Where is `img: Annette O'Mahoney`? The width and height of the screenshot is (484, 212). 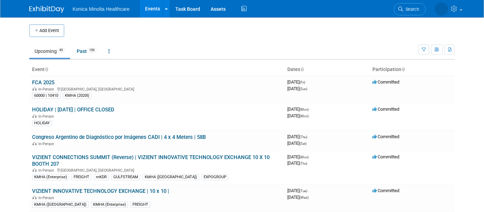 img: Annette O'Mahoney is located at coordinates (442, 9).